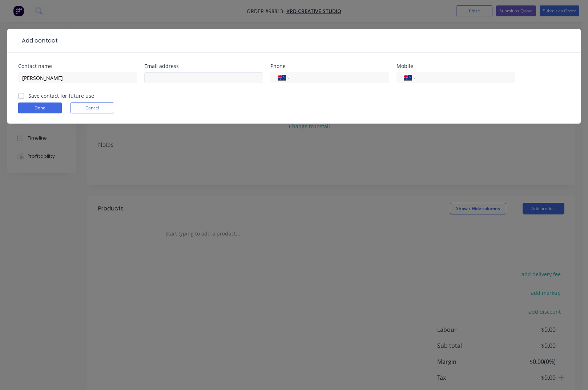  Describe the element at coordinates (92, 108) in the screenshot. I see `button: Cancel` at that location.